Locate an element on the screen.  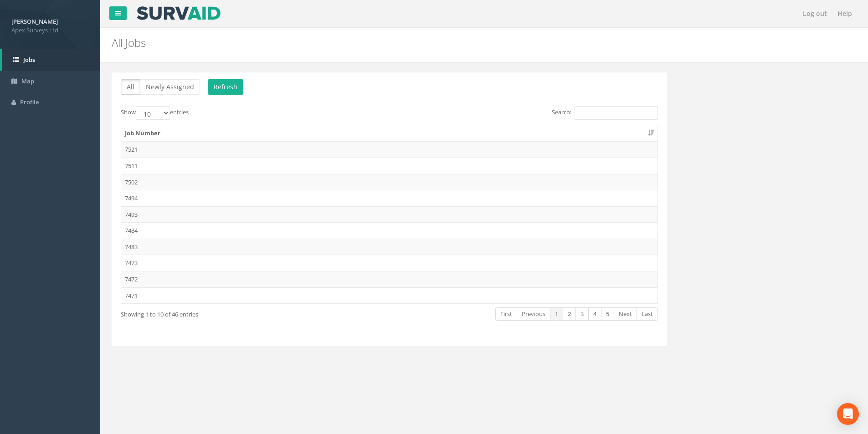
th: Job Number: activate to sort column ascending is located at coordinates (389, 134).